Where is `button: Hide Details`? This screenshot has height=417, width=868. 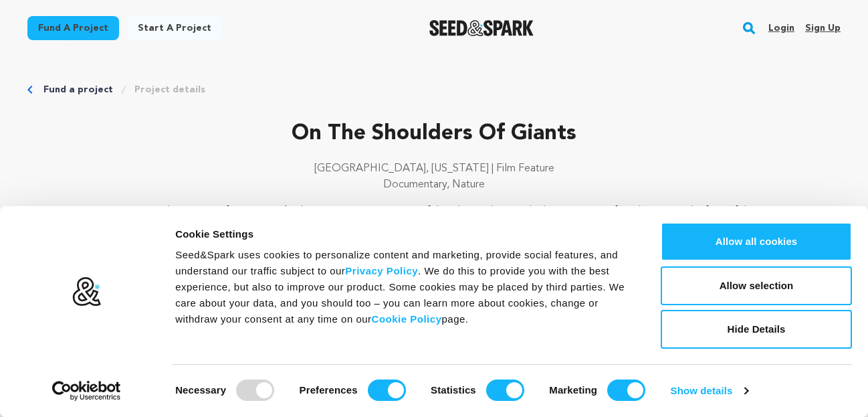
button: Hide Details is located at coordinates (756, 329).